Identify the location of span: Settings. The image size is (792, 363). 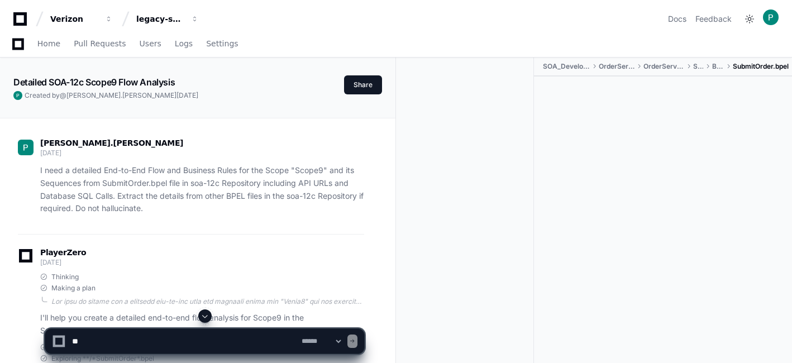
(222, 44).